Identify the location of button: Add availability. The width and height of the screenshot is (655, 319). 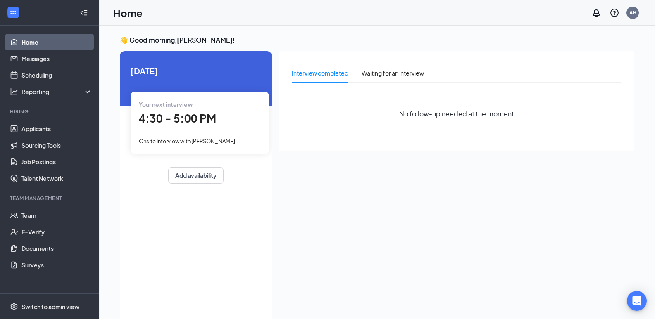
(196, 176).